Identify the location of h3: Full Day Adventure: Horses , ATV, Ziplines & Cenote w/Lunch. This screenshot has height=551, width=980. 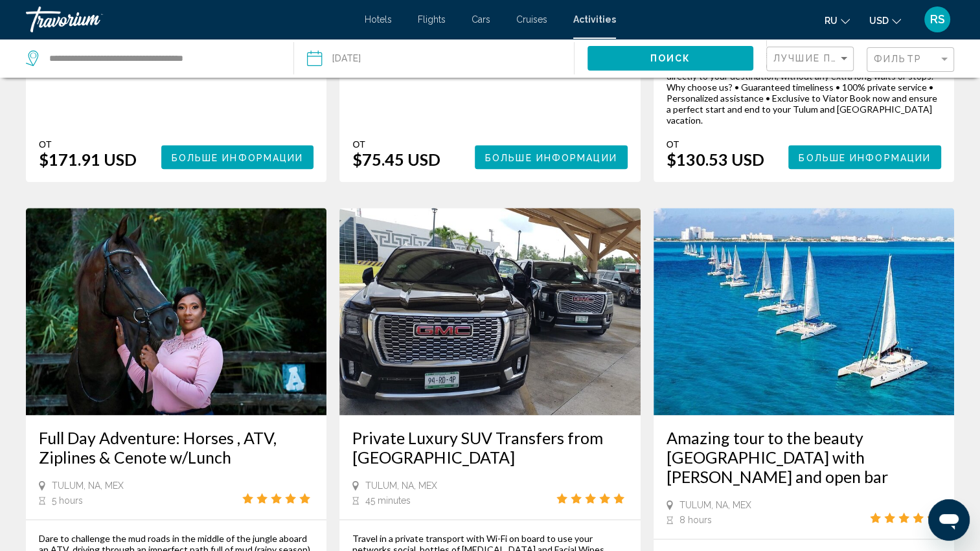
(176, 447).